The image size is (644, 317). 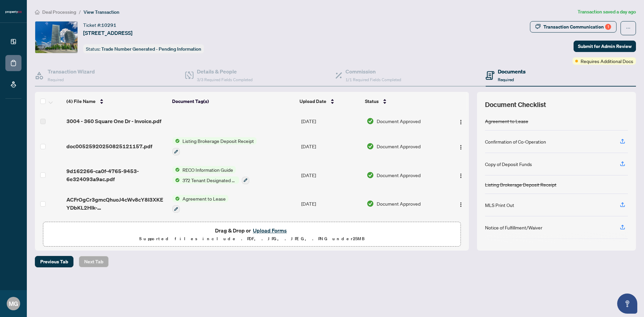 What do you see at coordinates (627, 303) in the screenshot?
I see `button: Open asap` at bounding box center [627, 303].